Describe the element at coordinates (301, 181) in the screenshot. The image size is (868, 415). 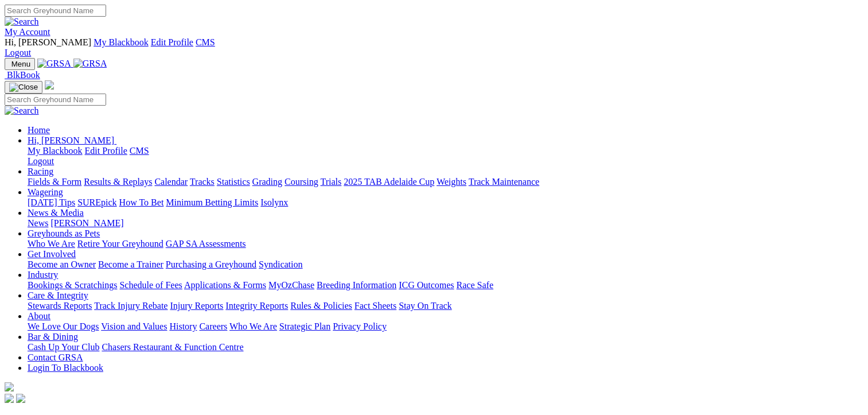
I see `a: Coursing` at that location.